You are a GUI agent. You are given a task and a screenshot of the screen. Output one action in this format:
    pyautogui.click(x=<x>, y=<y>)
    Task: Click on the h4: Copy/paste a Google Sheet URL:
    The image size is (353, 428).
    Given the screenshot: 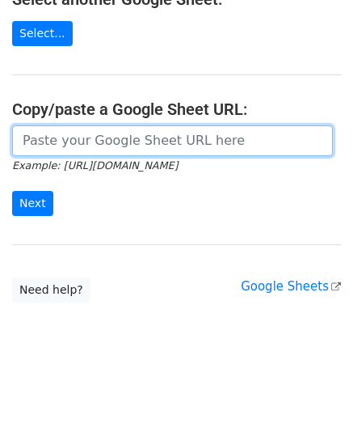 What is the action you would take?
    pyautogui.click(x=176, y=109)
    